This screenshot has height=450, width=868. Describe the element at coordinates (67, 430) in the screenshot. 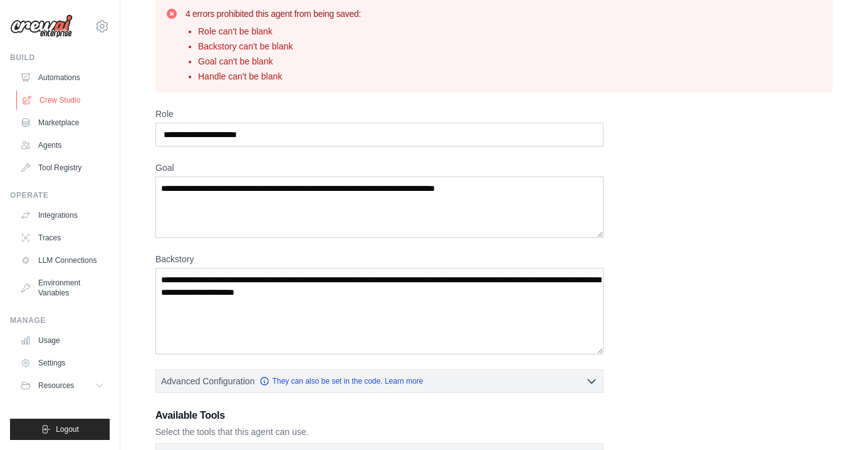

I see `span: Logout` at that location.